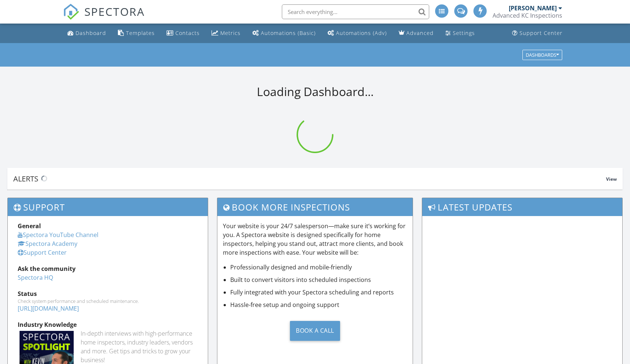 The width and height of the screenshot is (630, 364). Describe the element at coordinates (108, 301) in the screenshot. I see `div: Check system performance and scheduled maintenance.` at that location.